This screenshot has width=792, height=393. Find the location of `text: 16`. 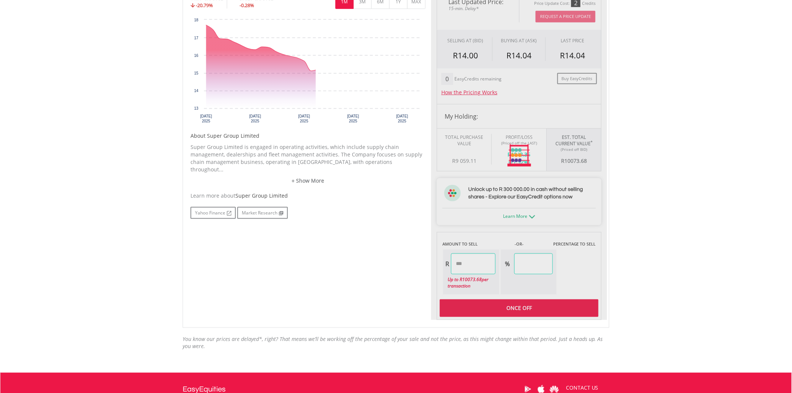

text: 16 is located at coordinates (197, 55).